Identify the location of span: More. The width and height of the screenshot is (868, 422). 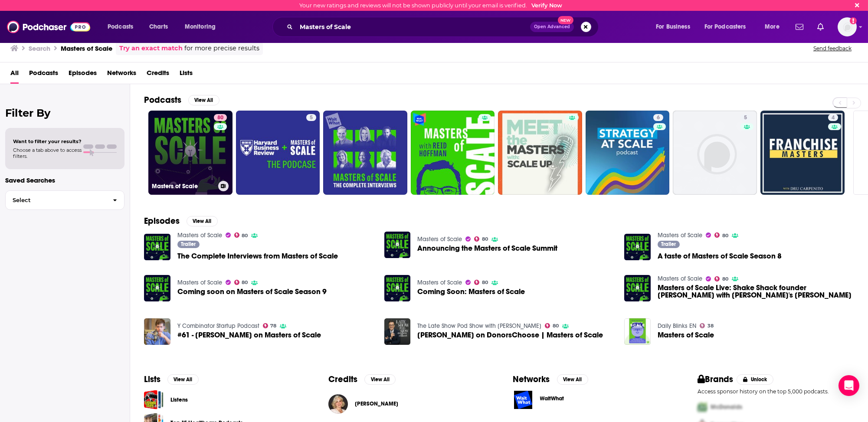
(772, 27).